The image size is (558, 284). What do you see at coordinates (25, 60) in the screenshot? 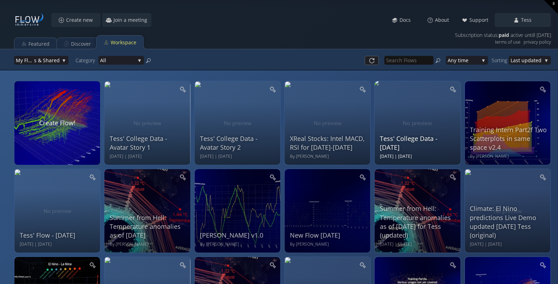
I see `span: My Flow` at bounding box center [25, 60].